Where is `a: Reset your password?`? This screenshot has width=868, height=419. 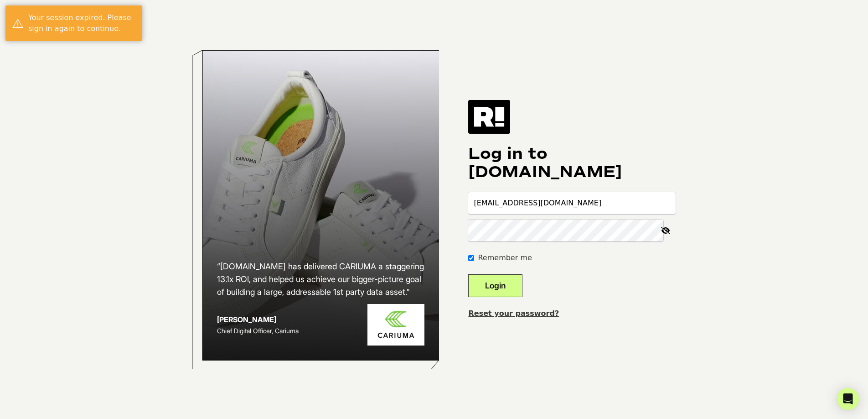 a: Reset your password? is located at coordinates (514, 313).